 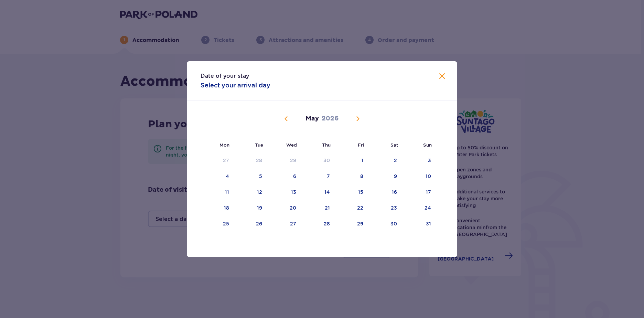 What do you see at coordinates (284, 161) in the screenshot?
I see `td: Choose Wednesday, April 29, 2026 as your check-in date. It’s available.` at bounding box center [284, 161].